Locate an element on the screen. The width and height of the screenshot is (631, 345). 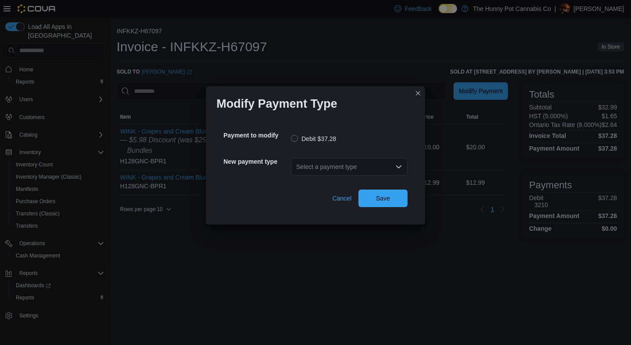
button: Open list of options is located at coordinates (399, 167).